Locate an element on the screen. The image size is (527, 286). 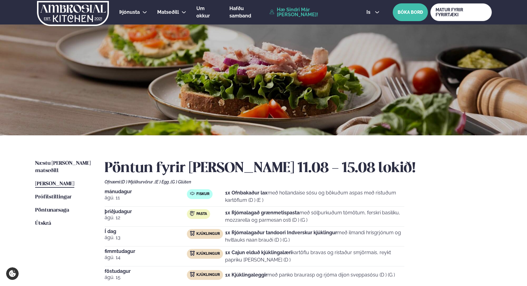
a: Útskrá is located at coordinates (43, 223).